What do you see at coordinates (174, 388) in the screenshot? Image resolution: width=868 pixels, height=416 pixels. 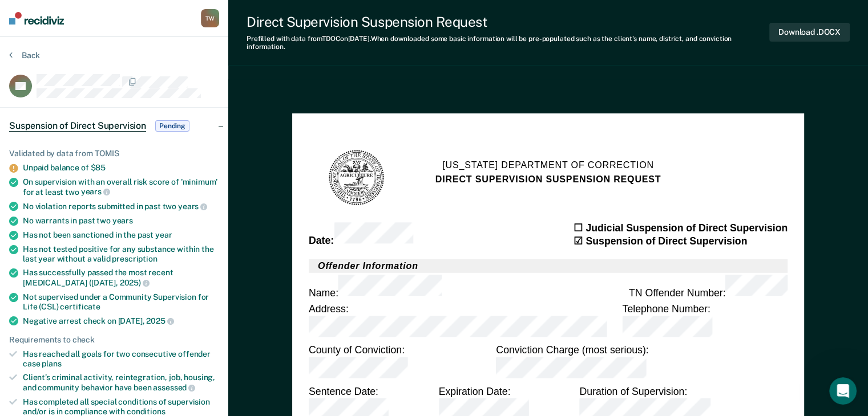 I see `span: assessed` at bounding box center [174, 388].